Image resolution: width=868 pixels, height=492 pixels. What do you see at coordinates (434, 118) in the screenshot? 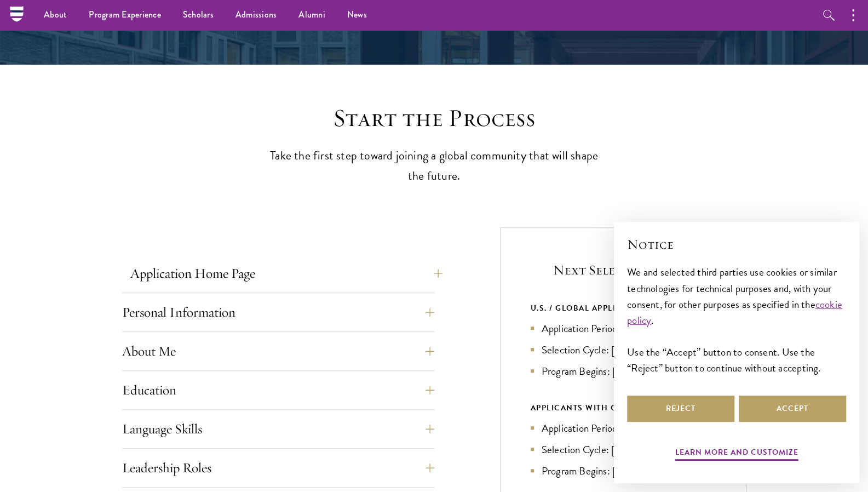
I see `h2: Start the Process` at bounding box center [434, 118].